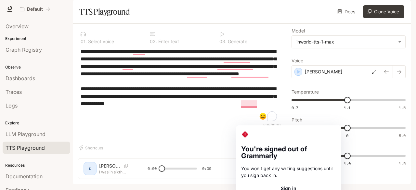  What do you see at coordinates (223, 42) in the screenshot?
I see `p: 0 3 .` at bounding box center [223, 42].